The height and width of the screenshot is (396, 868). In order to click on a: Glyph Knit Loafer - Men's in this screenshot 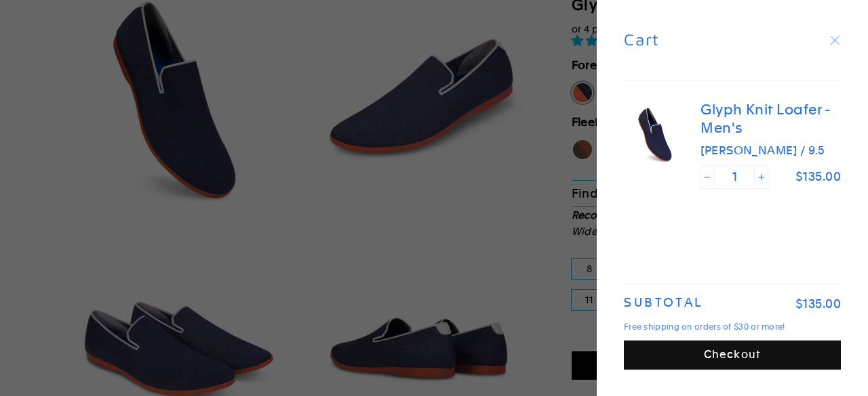, I will do `click(770, 119)`.